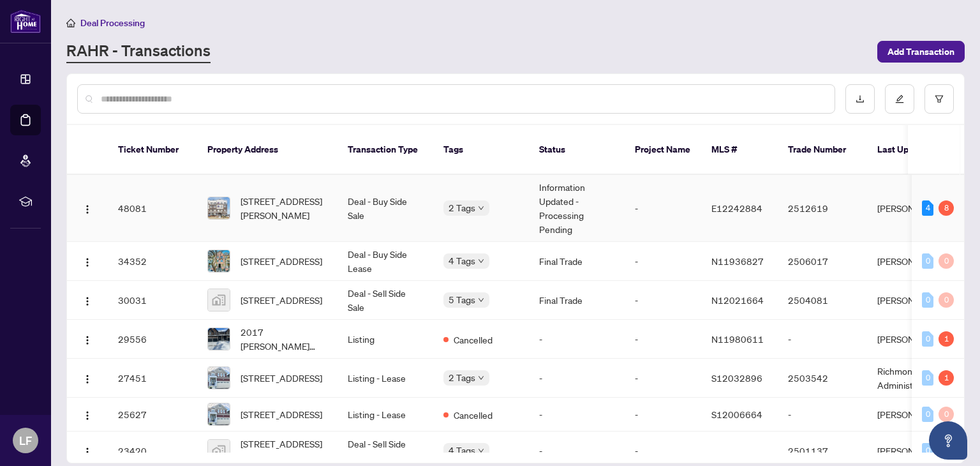  I want to click on td: Deal - Buy Side Sale, so click(385, 208).